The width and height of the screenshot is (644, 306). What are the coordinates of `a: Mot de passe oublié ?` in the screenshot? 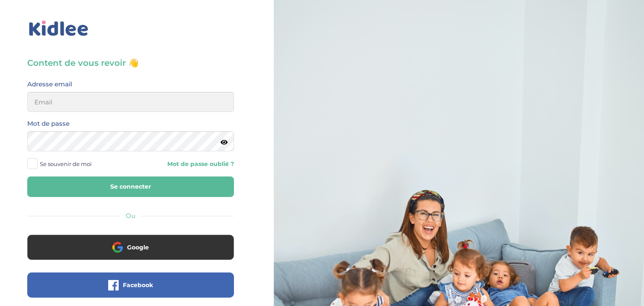 It's located at (185, 164).